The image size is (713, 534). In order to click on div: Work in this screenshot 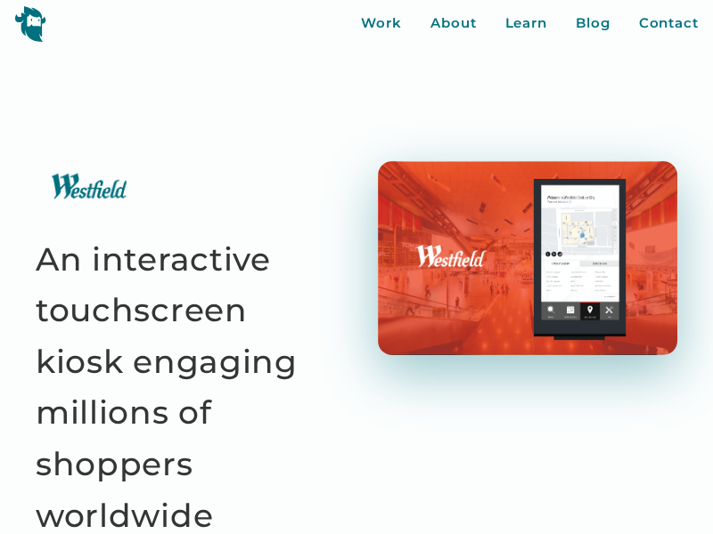, I will do `click(381, 23)`.